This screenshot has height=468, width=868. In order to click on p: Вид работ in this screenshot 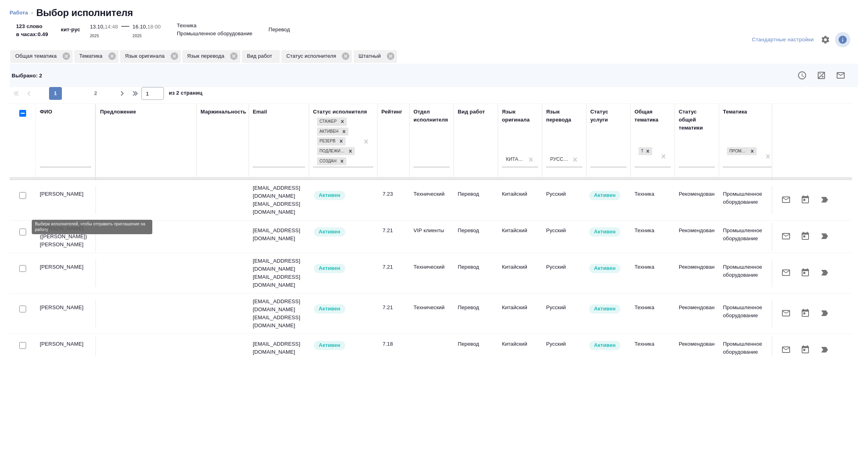, I will do `click(261, 56)`.